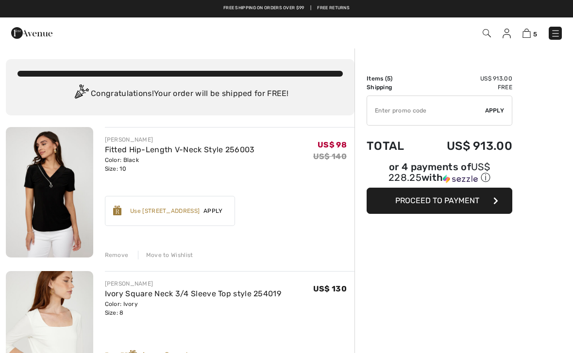 The width and height of the screenshot is (573, 353). I want to click on img: Sezzle, so click(460, 179).